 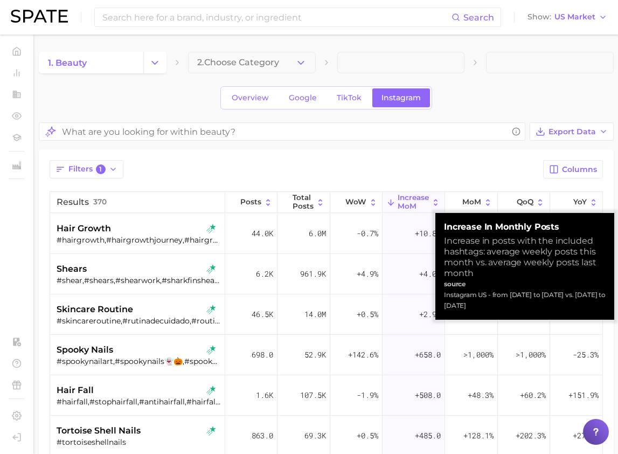 What do you see at coordinates (428, 233) in the screenshot?
I see `span: +10.8k` at bounding box center [428, 233].